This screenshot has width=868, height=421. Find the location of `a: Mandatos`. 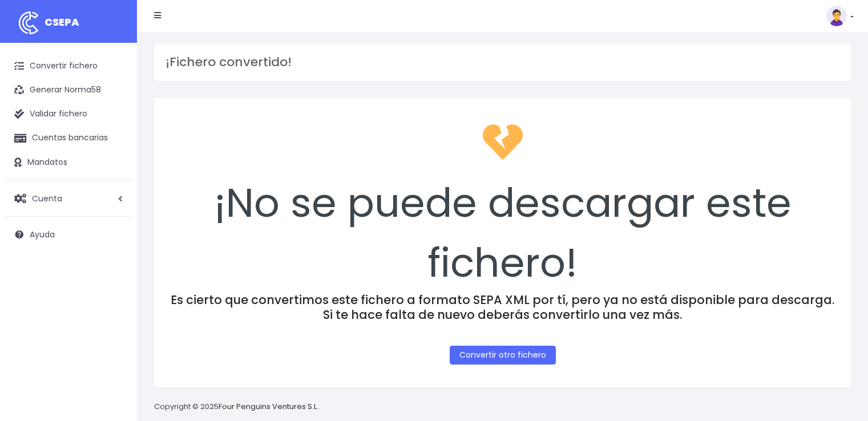

a: Mandatos is located at coordinates (69, 163).